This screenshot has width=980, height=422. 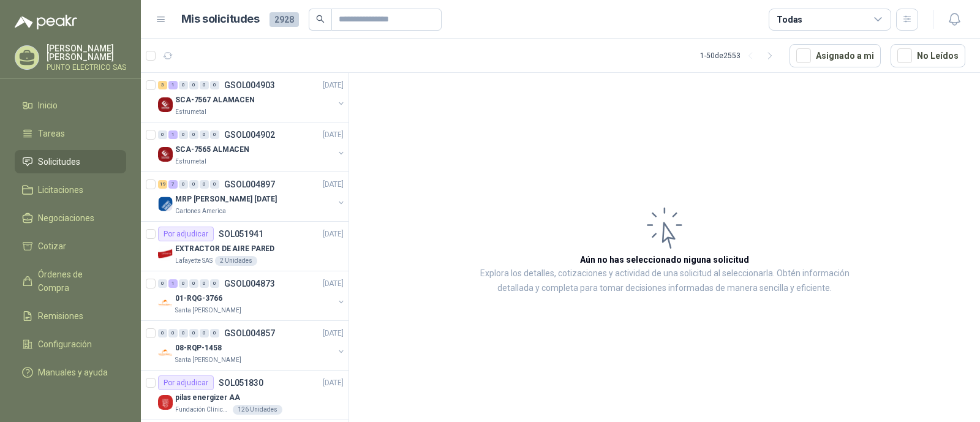 What do you see at coordinates (162, 85) in the screenshot?
I see `div: 3` at bounding box center [162, 85].